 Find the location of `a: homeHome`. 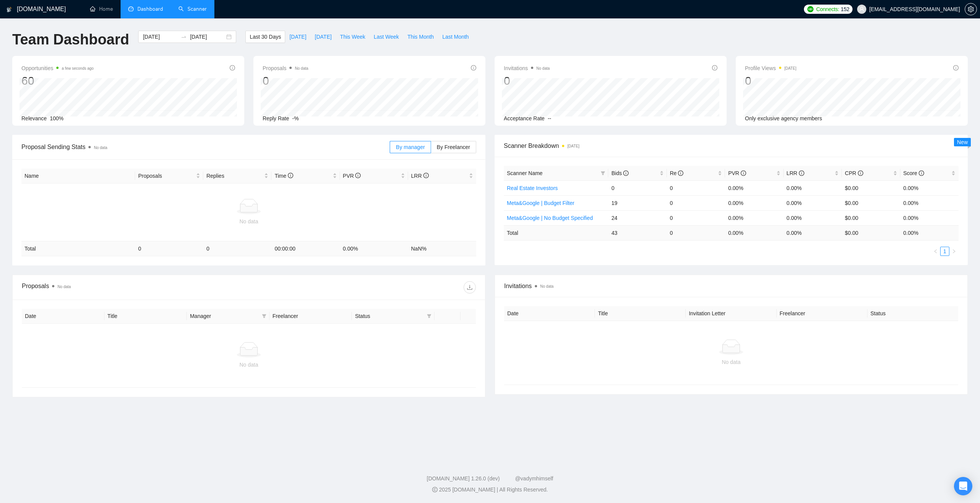

a: homeHome is located at coordinates (101, 9).